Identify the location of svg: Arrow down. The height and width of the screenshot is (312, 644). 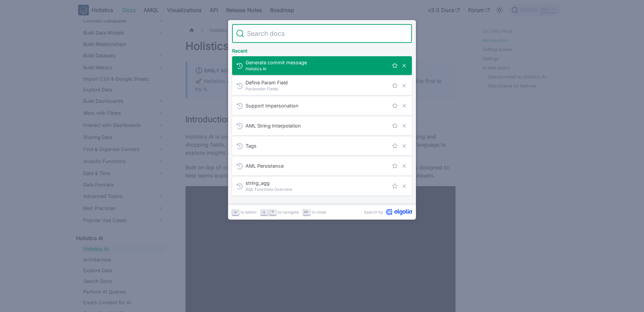
(264, 212).